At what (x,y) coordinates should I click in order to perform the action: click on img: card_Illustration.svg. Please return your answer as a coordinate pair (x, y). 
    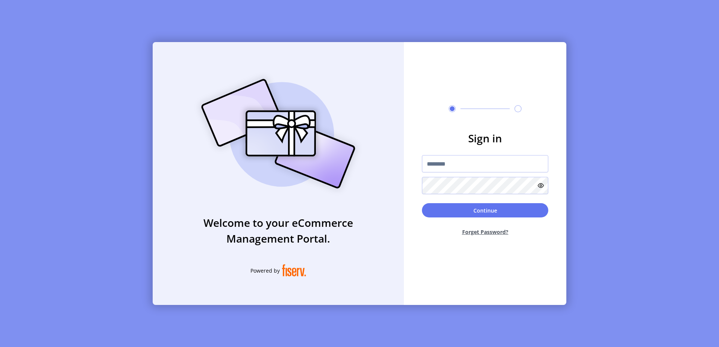
    Looking at the image, I should click on (278, 134).